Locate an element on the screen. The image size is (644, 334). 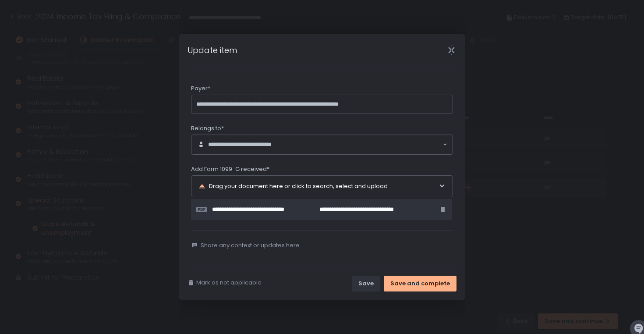
button: Save is located at coordinates (366, 284).